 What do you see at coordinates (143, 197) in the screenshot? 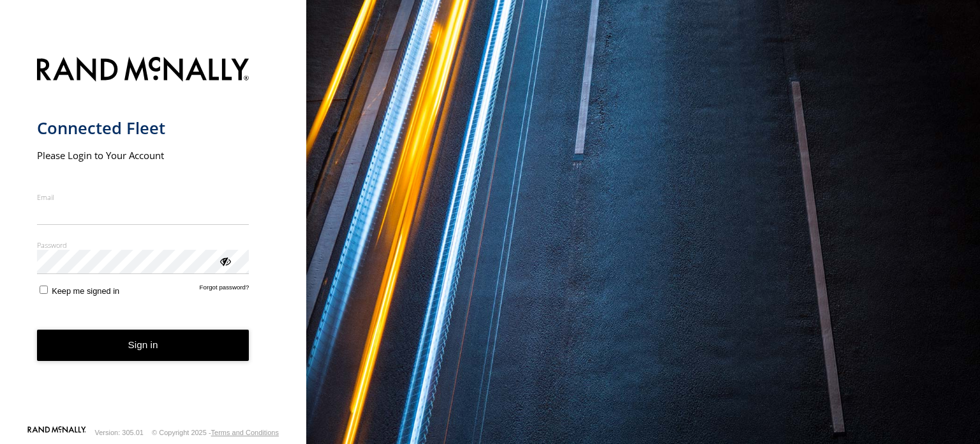
I see `label: Email` at bounding box center [143, 197].